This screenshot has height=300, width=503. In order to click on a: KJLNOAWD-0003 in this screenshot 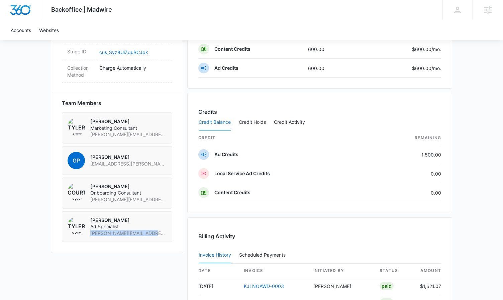, I will do `click(264, 286)`.